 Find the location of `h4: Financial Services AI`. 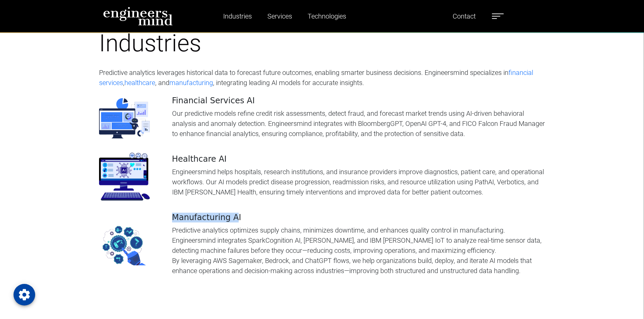

h4: Financial Services AI is located at coordinates (358, 101).